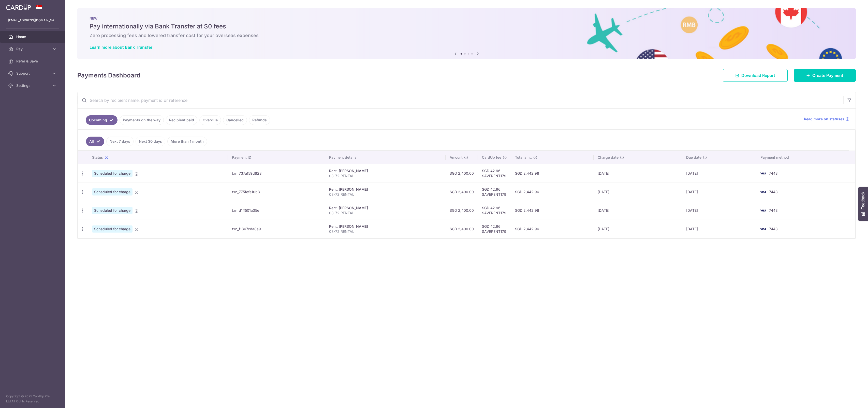  I want to click on span: Create Payment, so click(827, 75).